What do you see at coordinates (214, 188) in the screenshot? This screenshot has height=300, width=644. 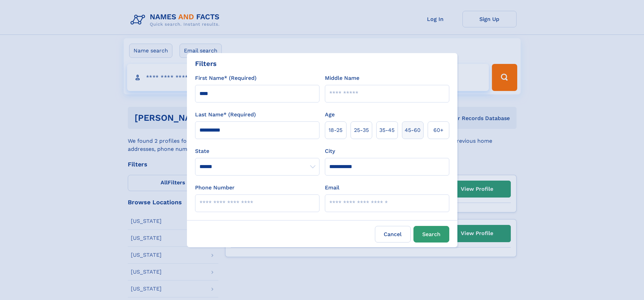 I see `label: Phone Number` at bounding box center [214, 188].